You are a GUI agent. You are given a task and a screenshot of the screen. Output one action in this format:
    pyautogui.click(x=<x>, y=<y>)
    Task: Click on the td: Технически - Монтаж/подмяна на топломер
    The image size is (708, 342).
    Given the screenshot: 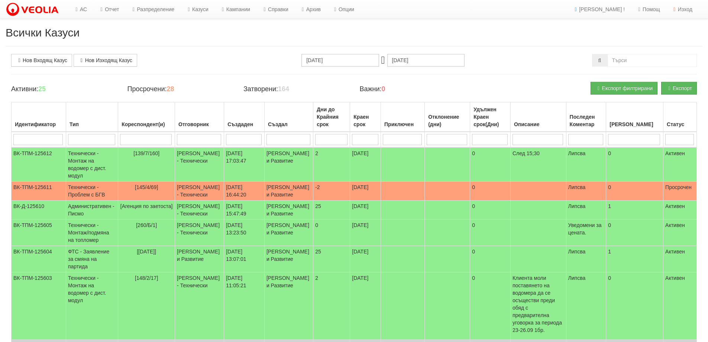 What is the action you would take?
    pyautogui.click(x=92, y=232)
    